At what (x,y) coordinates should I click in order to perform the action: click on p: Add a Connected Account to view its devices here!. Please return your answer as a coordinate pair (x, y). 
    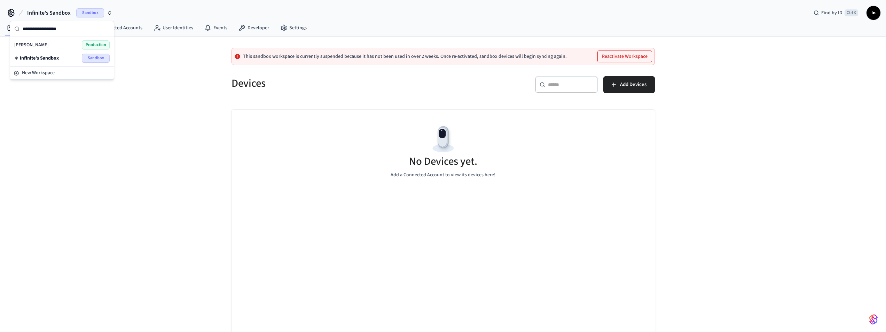
    Looking at the image, I should click on (443, 175).